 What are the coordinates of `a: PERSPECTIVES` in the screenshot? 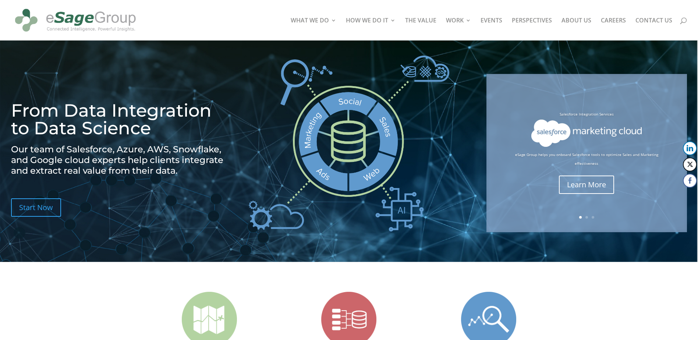 It's located at (532, 29).